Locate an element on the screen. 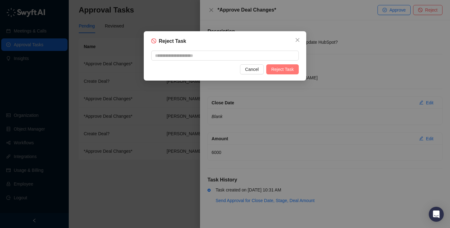 This screenshot has height=228, width=450. div: Open Intercom Messenger is located at coordinates (436, 214).